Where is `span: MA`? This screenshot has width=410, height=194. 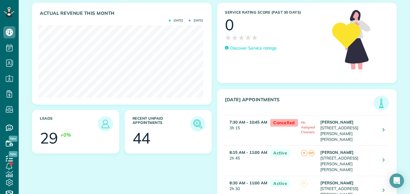
span: MA is located at coordinates (311, 153).